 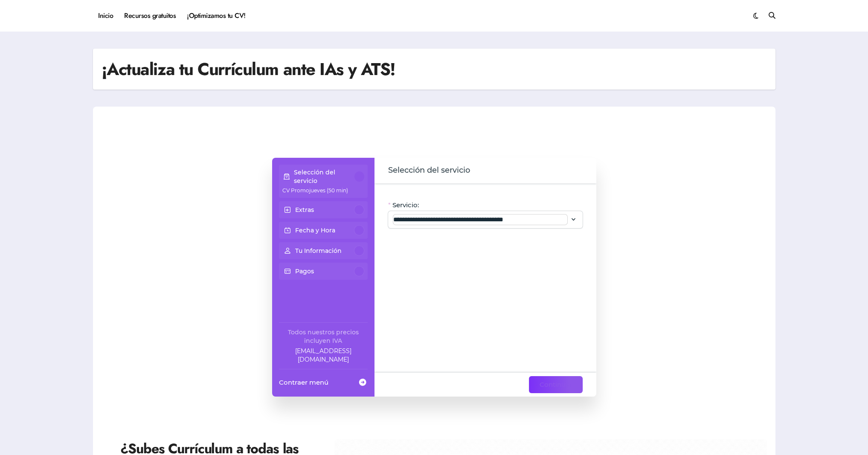 What do you see at coordinates (248, 69) in the screenshot?
I see `h1: ¡Actualiza tu Currículum ante IAs y ATS!` at bounding box center [248, 69].